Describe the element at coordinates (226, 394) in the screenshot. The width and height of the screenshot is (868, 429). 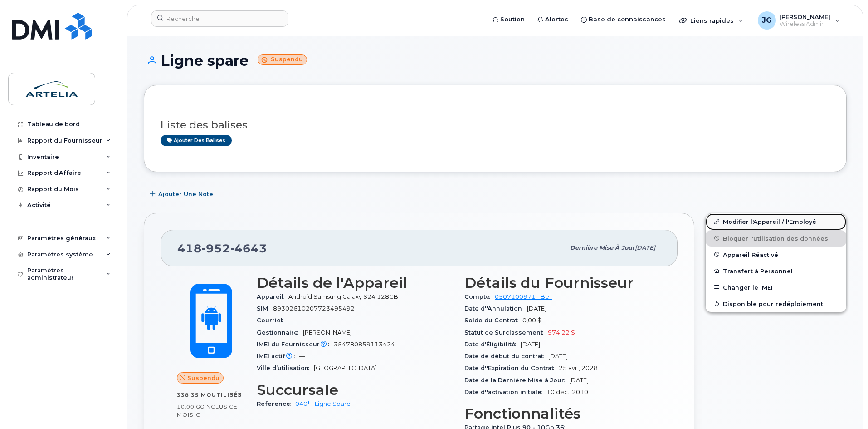
I see `span: utilisés` at that location.